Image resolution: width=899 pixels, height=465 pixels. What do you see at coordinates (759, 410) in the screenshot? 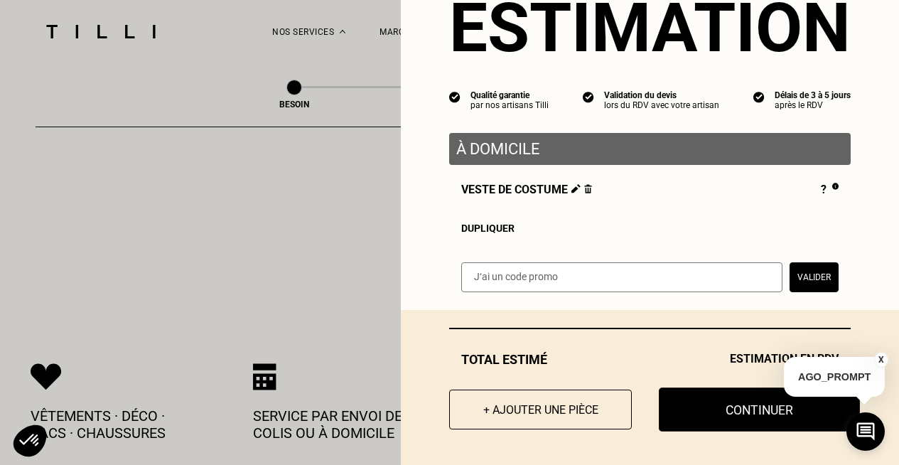
I see `button: Continuer` at bounding box center [759, 410].